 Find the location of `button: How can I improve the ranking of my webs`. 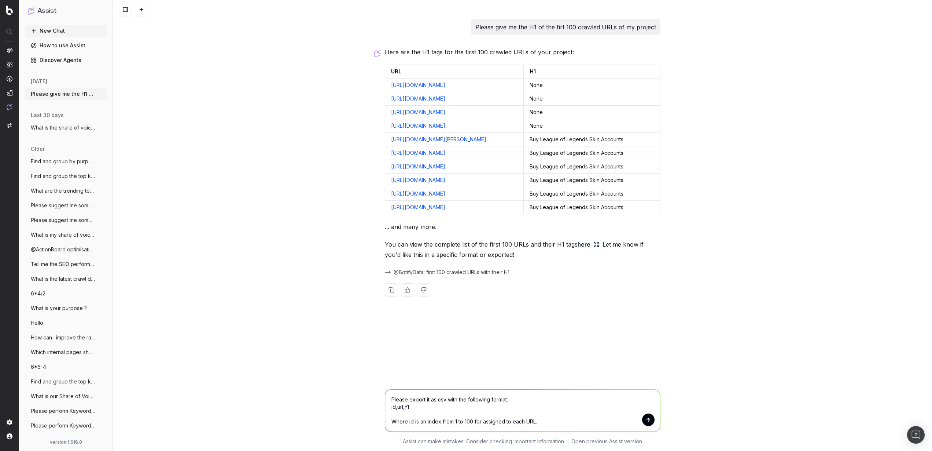

button: How can I improve the ranking of my webs is located at coordinates (66, 337).